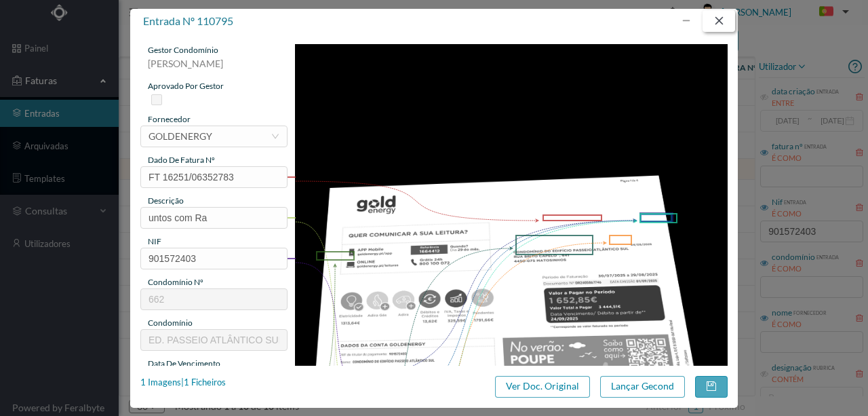 The image size is (868, 416). I want to click on span: fornecedor, so click(169, 119).